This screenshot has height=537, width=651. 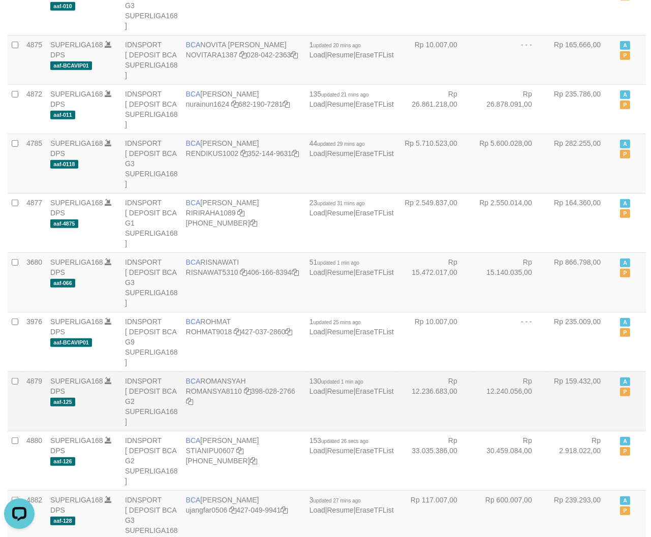 What do you see at coordinates (335, 500) in the screenshot?
I see `span: 3` at bounding box center [335, 500].